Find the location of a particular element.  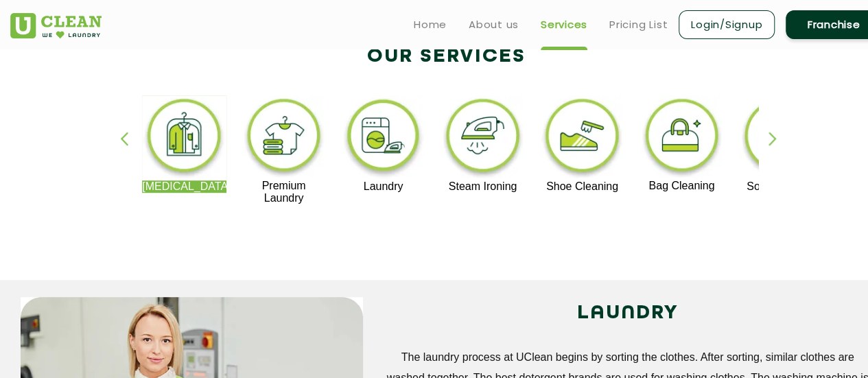

a: Login/Signup is located at coordinates (726, 25).